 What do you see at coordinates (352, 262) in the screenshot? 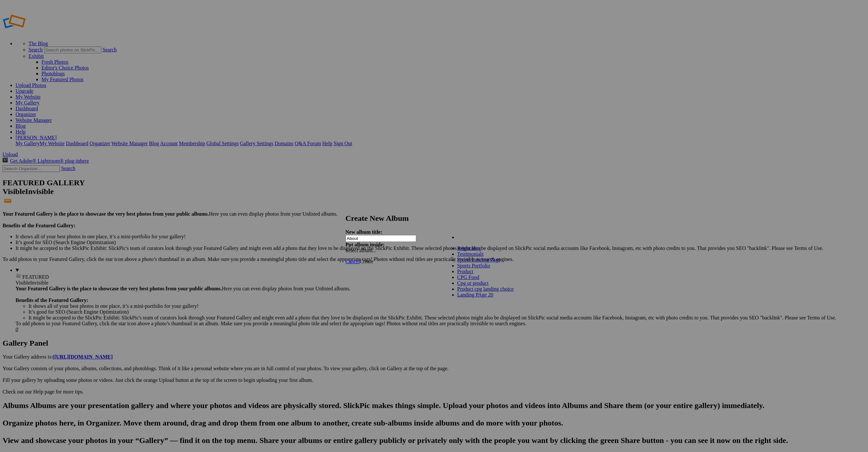
I see `span: Cancel` at bounding box center [352, 262].